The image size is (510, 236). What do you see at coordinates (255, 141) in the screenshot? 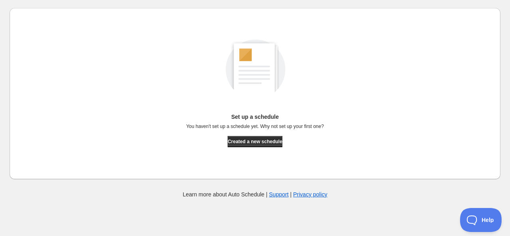
I see `button: Created a new schedule` at bounding box center [255, 141].